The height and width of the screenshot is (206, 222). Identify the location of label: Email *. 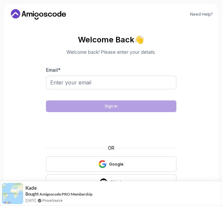
(53, 70).